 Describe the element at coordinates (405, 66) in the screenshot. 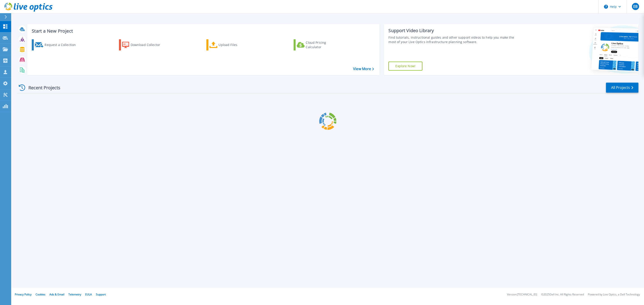

I see `a: Explore Now!` at that location.